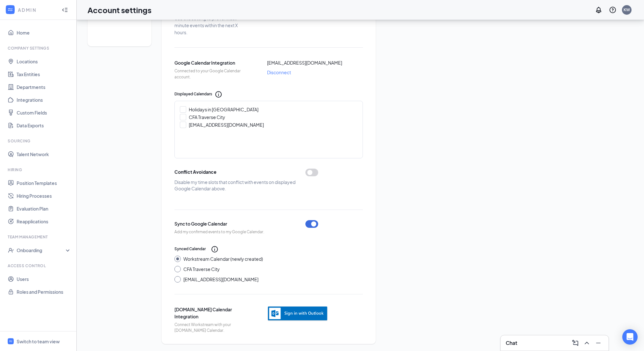  I want to click on h3: Chat, so click(511, 343).